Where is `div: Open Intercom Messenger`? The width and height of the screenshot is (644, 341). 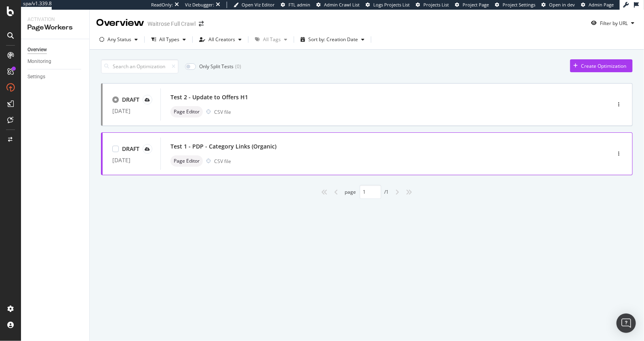 div: Open Intercom Messenger is located at coordinates (626, 323).